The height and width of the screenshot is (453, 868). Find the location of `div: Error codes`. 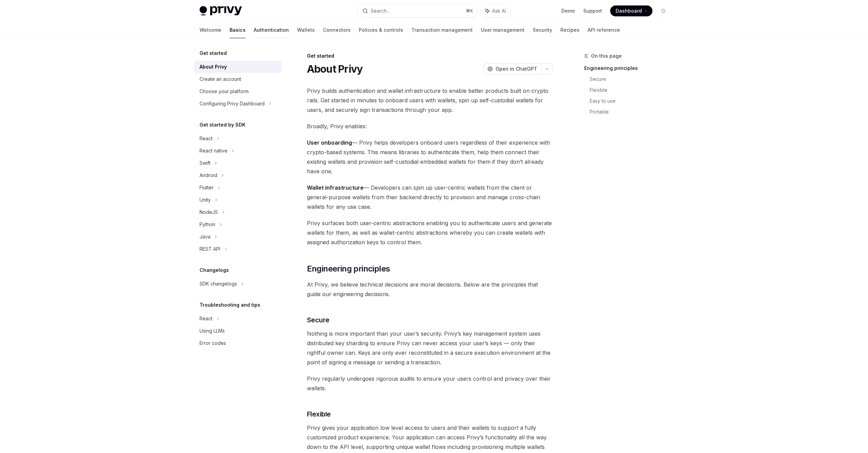

div: Error codes is located at coordinates (213, 343).